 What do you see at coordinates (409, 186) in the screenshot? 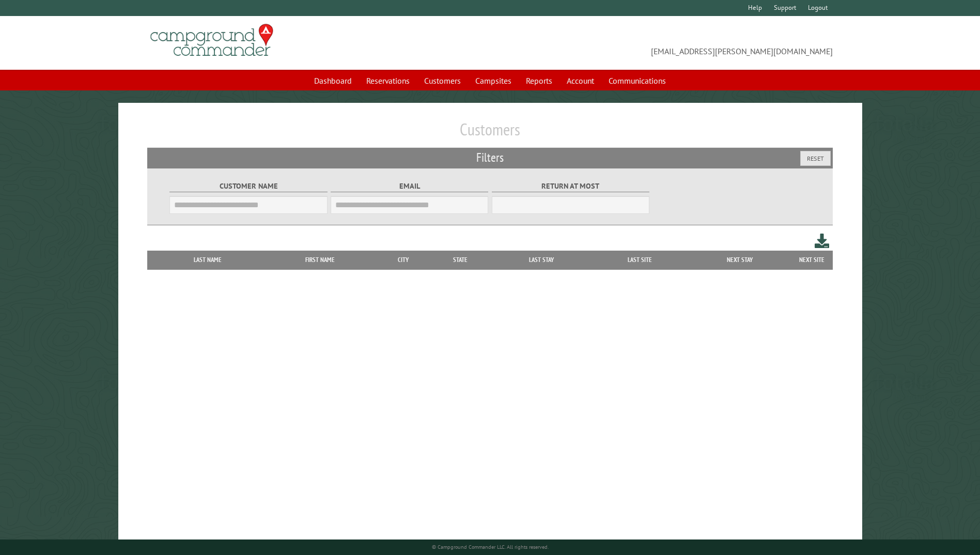
I see `label: Email` at bounding box center [409, 186].